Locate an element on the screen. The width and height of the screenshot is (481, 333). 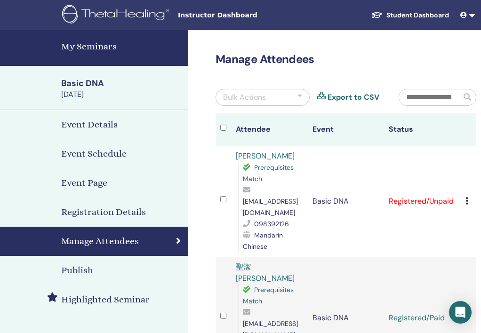
th: Attendee is located at coordinates (269, 129).